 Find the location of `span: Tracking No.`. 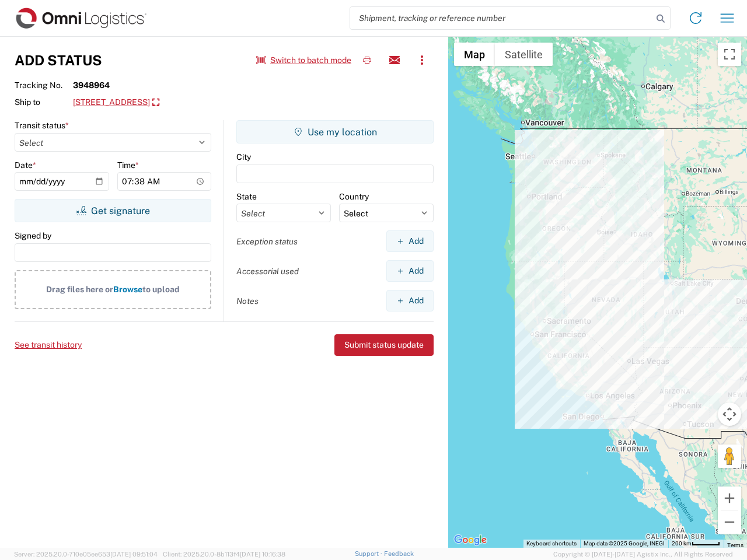

span: Tracking No. is located at coordinates (43, 85).